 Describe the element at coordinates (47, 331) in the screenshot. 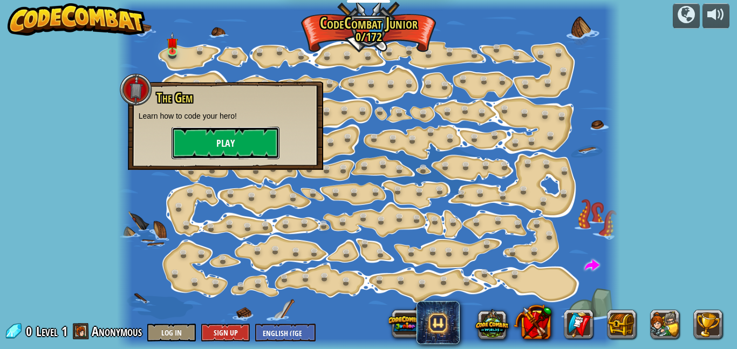

I see `span: Level` at that location.